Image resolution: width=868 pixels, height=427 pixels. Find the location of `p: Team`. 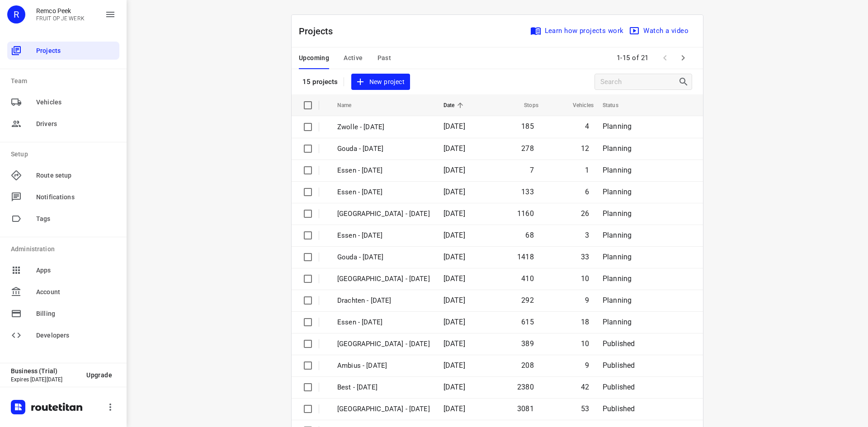

p: Team is located at coordinates (65, 81).